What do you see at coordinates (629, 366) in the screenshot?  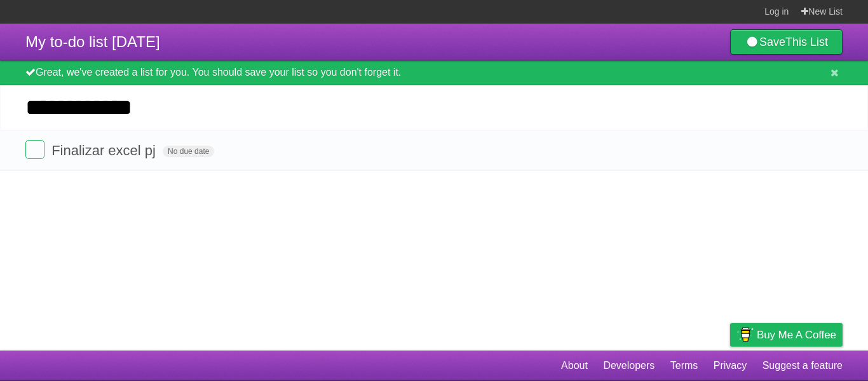 I see `a: Developers` at bounding box center [629, 366].